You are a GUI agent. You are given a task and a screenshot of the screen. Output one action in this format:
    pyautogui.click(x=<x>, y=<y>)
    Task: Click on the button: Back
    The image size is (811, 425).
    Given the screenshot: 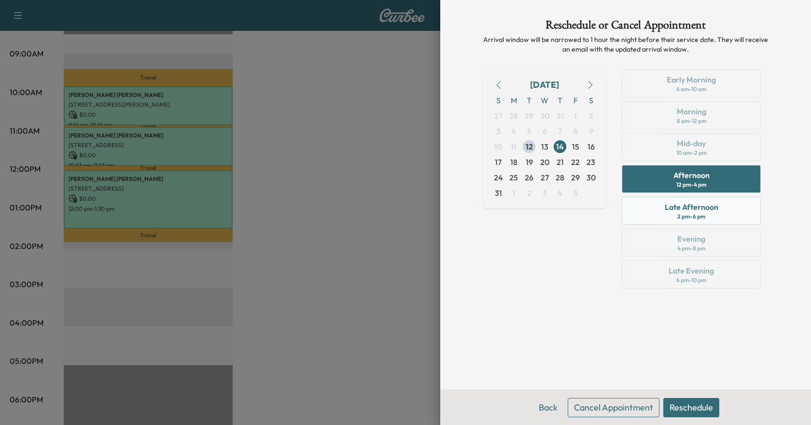 What is the action you would take?
    pyautogui.click(x=548, y=408)
    